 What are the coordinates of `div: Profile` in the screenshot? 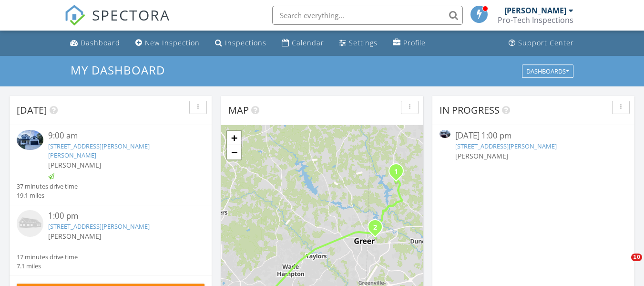 It's located at (414, 43).